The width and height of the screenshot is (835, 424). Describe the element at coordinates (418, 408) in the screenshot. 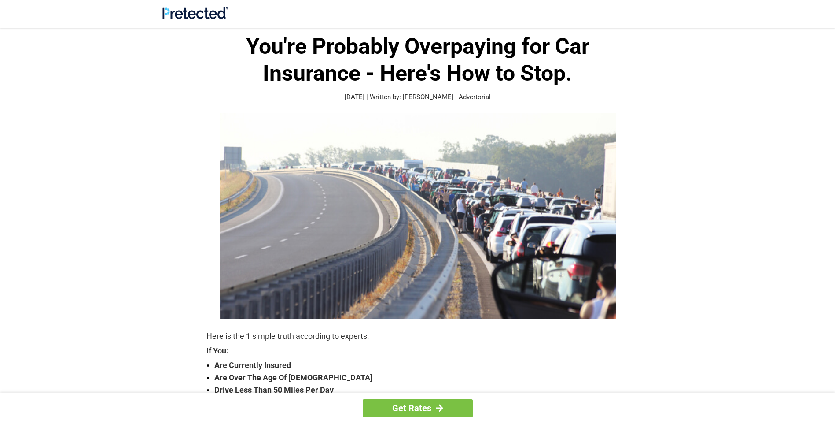

I see `a: Get Rates` at that location.